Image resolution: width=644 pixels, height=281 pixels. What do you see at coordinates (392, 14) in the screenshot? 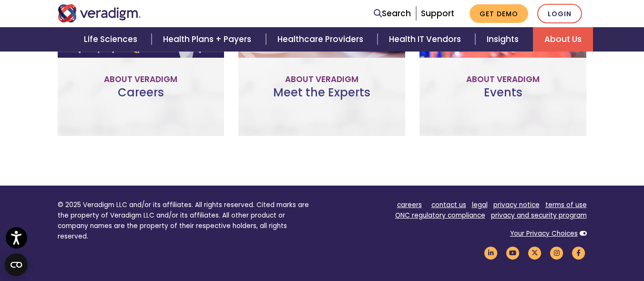
I see `a: Search` at bounding box center [392, 14].